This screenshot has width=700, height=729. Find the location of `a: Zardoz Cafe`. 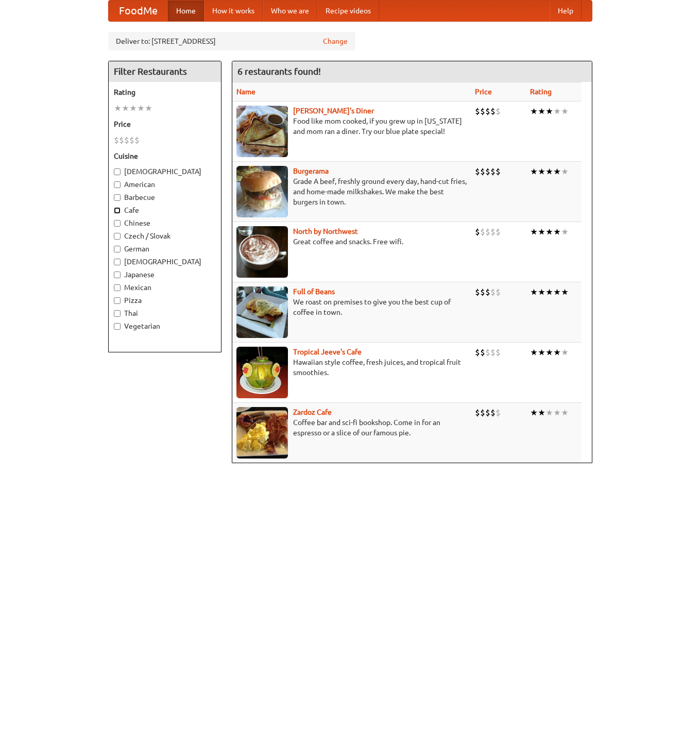

a: Zardoz Cafe is located at coordinates (313, 412).